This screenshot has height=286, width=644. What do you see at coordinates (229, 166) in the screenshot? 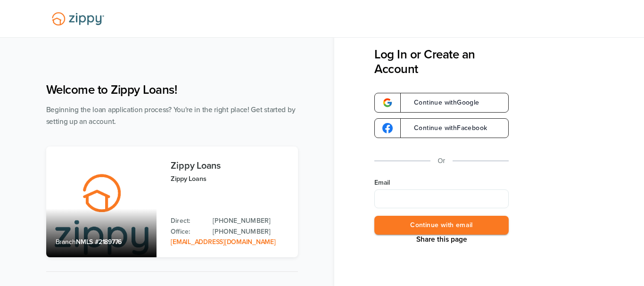
I see `h3: Zippy Loans` at bounding box center [229, 166].